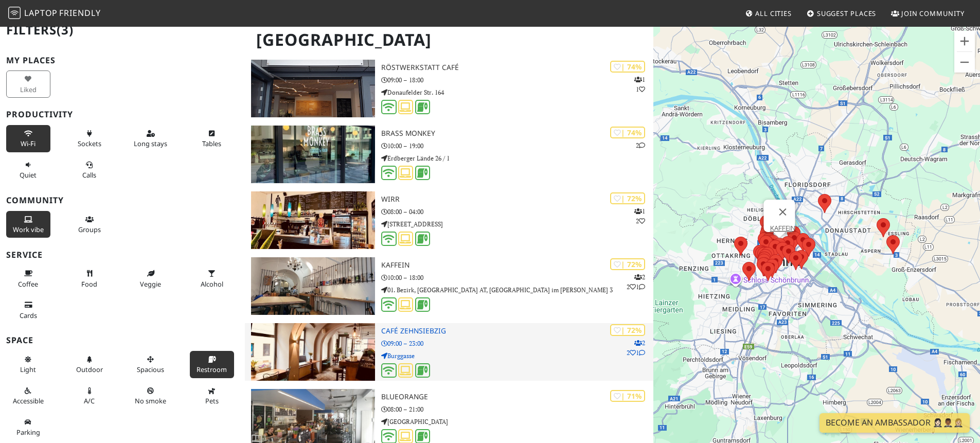 The width and height of the screenshot is (980, 443). Describe the element at coordinates (313, 352) in the screenshot. I see `img: Café Zehnsiebzig` at that location.